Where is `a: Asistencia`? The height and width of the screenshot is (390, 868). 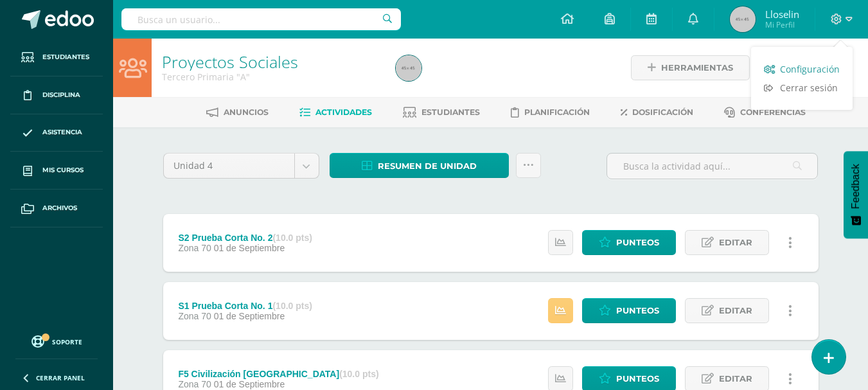
a: Asistencia is located at coordinates (56, 133).